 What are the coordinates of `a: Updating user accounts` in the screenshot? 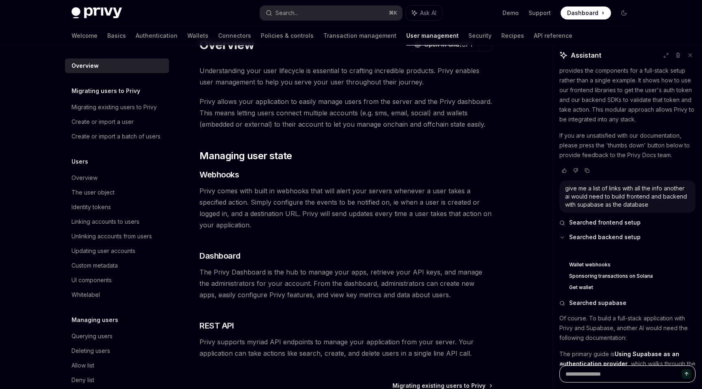 It's located at (117, 251).